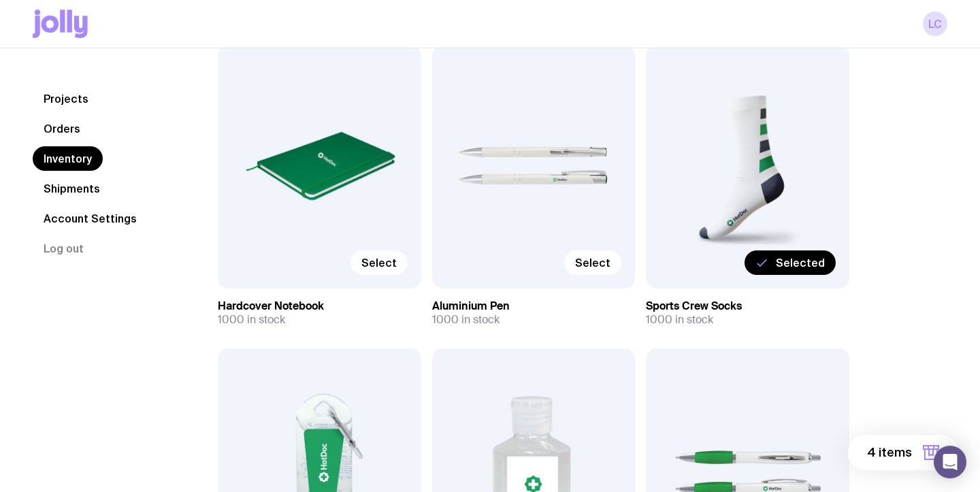  Describe the element at coordinates (747, 307) in the screenshot. I see `h3: Sports Crew Socks` at that location.